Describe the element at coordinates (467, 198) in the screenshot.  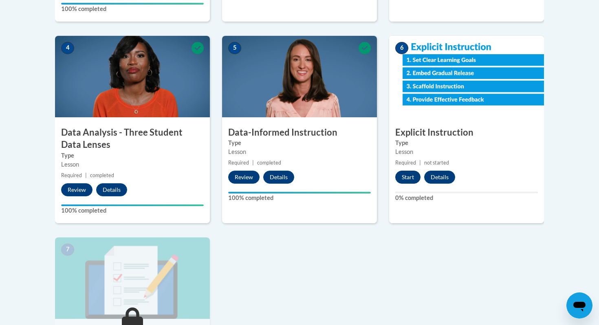
I see `label: 0% completed` at that location.